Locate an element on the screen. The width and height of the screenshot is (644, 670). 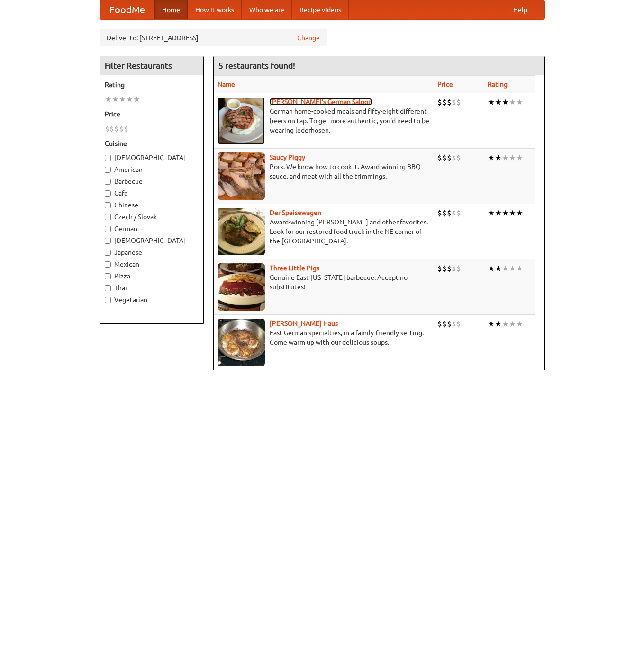
h5: Rating is located at coordinates (151, 85).